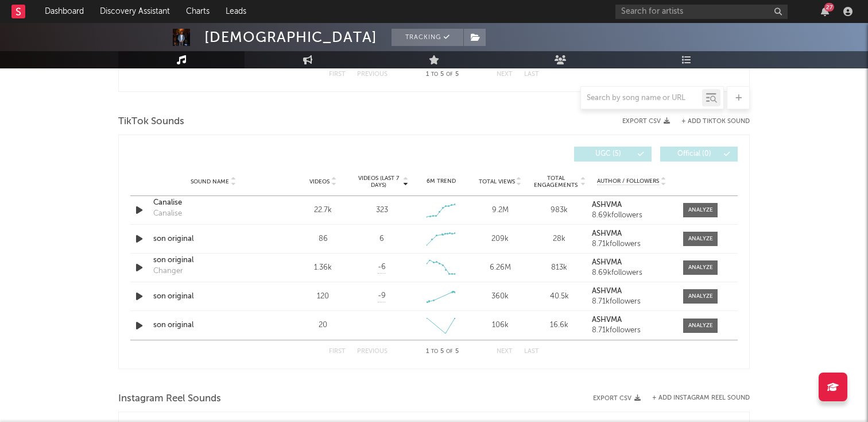  Describe the element at coordinates (213, 203) in the screenshot. I see `a: Canalise` at that location.